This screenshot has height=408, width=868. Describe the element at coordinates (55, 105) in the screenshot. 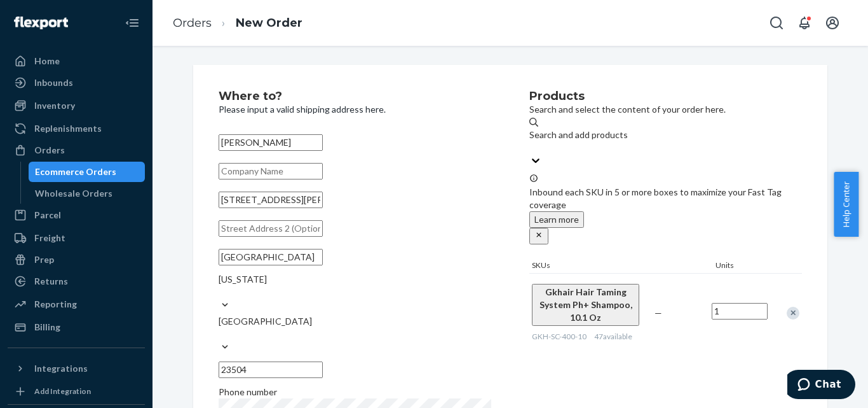

I see `div: Inventory` at that location.